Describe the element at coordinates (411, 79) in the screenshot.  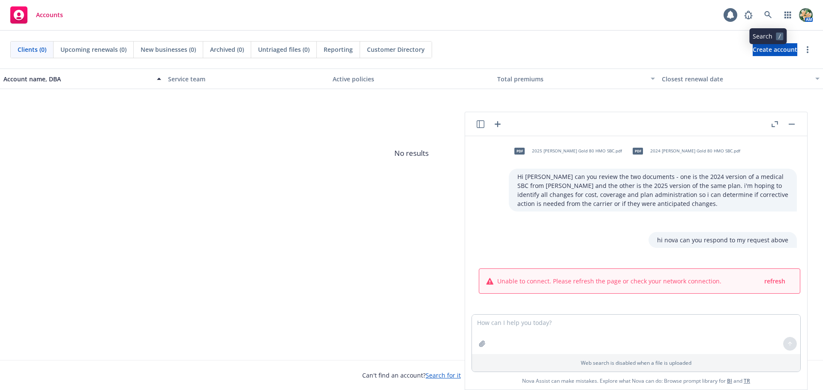
I see `button: Active policies` at that location.